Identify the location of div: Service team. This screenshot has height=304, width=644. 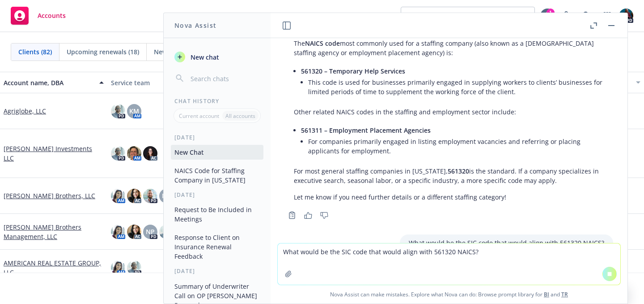
(161, 82).